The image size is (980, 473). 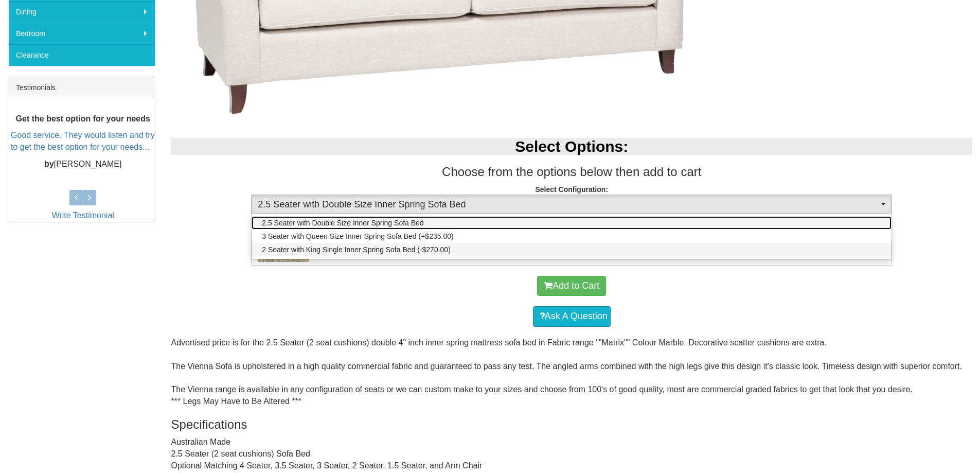 What do you see at coordinates (81, 34) in the screenshot?
I see `a: Bedroom` at bounding box center [81, 34].